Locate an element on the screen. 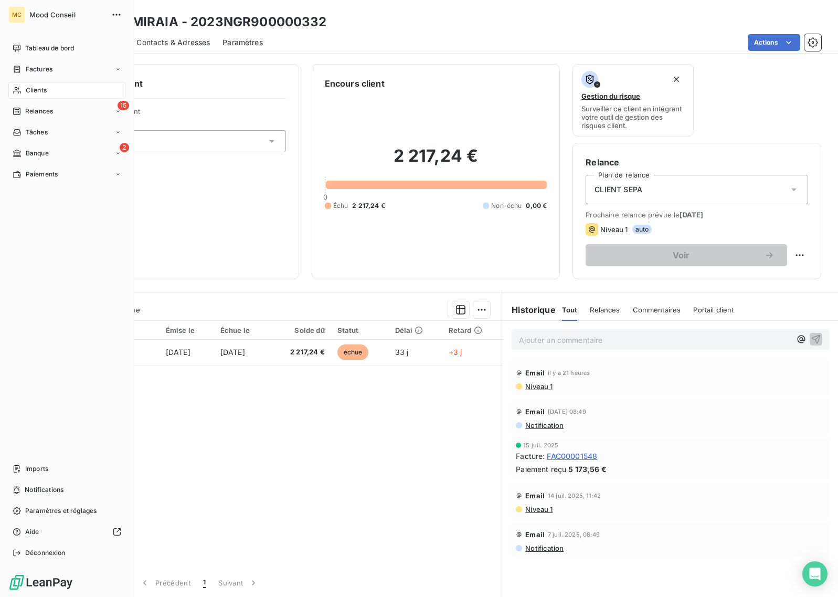 The width and height of the screenshot is (838, 597). span: Gestion du risque is located at coordinates (611, 96).